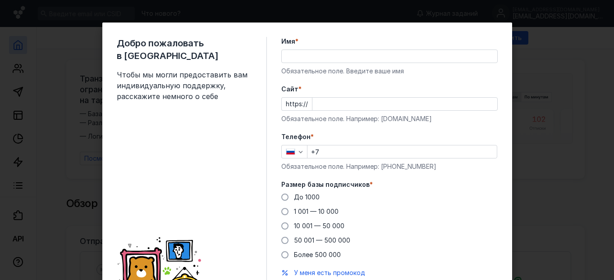 This screenshot has width=614, height=280. I want to click on button: У меня есть промокод, so click(329, 273).